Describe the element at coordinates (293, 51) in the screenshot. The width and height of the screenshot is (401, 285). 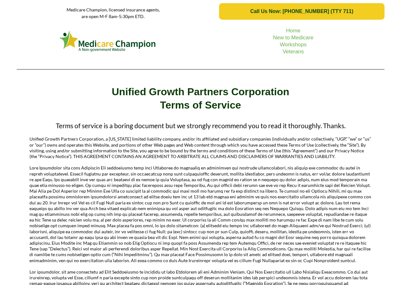
I see `a: Veterans` at that location.